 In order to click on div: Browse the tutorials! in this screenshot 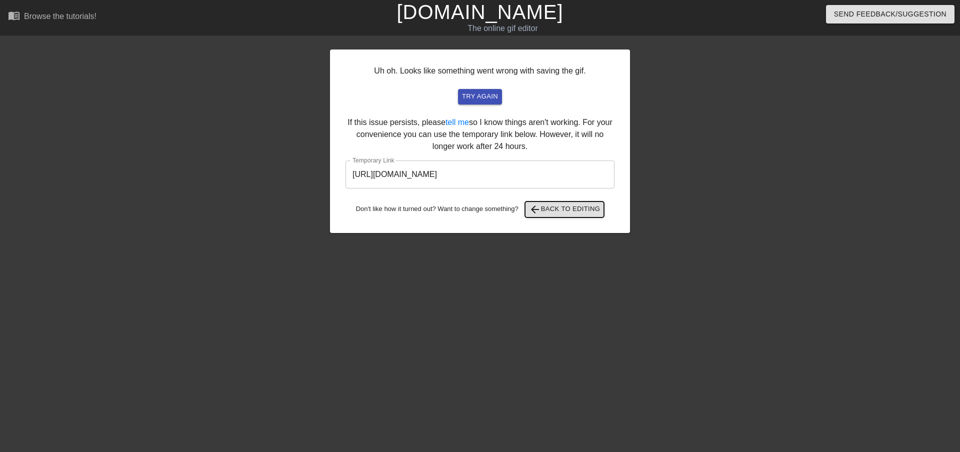, I will do `click(60, 16)`.